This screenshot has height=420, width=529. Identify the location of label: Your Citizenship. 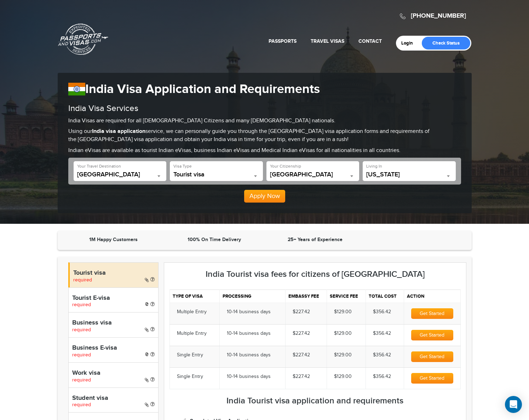
(286, 166).